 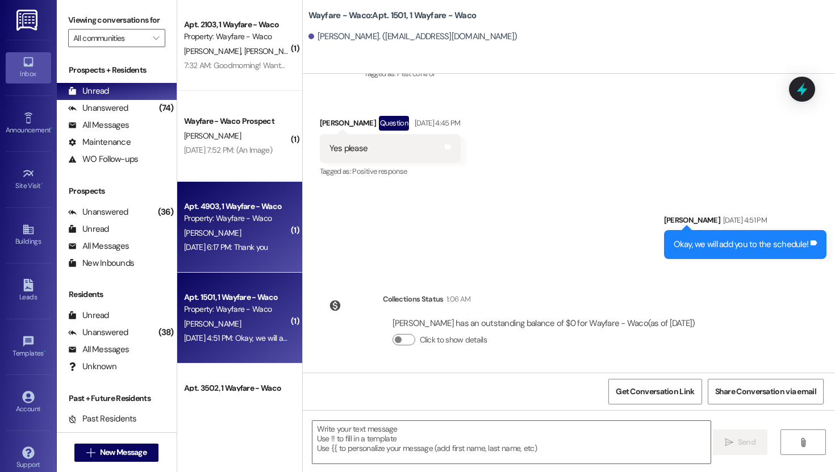 What do you see at coordinates (349, 148) in the screenshot?
I see `div: Yes please` at bounding box center [349, 148].